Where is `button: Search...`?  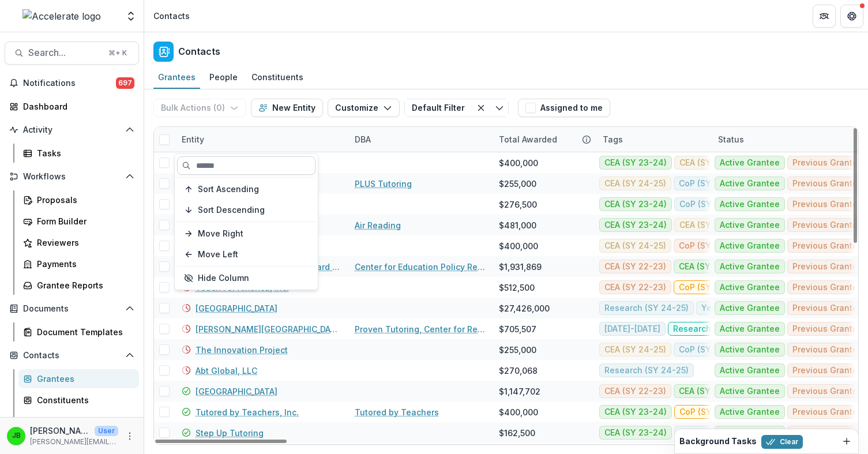
button: Search... is located at coordinates (71, 53).